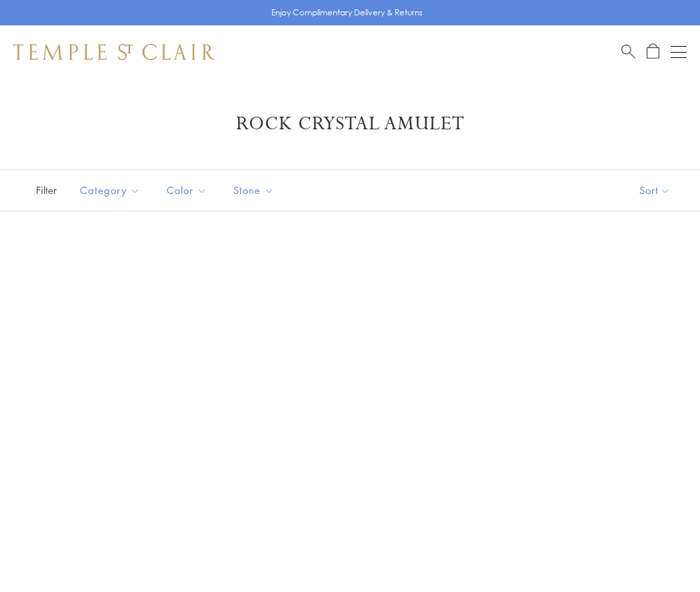 The height and width of the screenshot is (592, 700). What do you see at coordinates (253, 190) in the screenshot?
I see `button: Stone` at bounding box center [253, 190].